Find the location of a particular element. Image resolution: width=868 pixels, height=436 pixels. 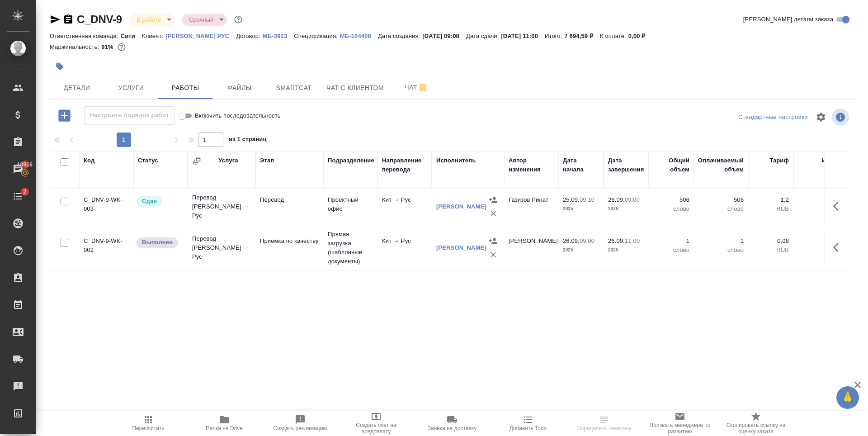

button: Сгруппировать is located at coordinates (197, 161).